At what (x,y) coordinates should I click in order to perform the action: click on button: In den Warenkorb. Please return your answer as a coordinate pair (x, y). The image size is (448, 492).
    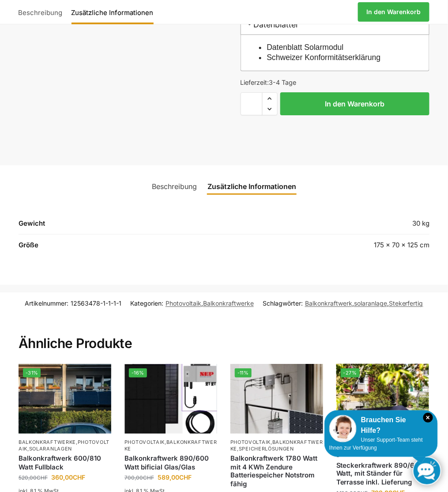
    Looking at the image, I should click on (355, 104).